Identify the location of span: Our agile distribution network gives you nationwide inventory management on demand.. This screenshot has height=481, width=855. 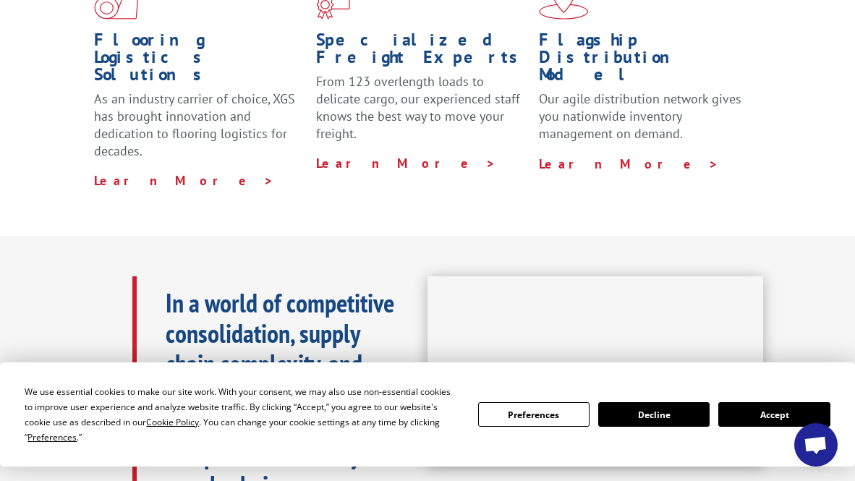
(640, 116).